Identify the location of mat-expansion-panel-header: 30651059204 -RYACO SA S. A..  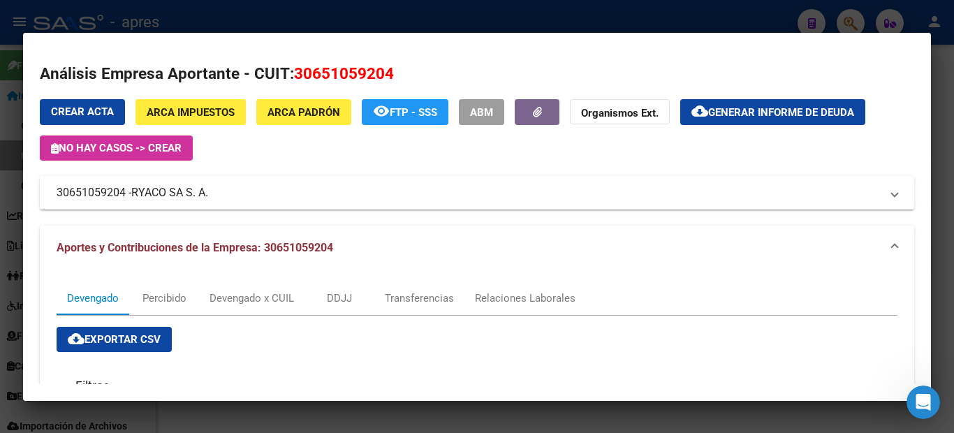
(477, 193).